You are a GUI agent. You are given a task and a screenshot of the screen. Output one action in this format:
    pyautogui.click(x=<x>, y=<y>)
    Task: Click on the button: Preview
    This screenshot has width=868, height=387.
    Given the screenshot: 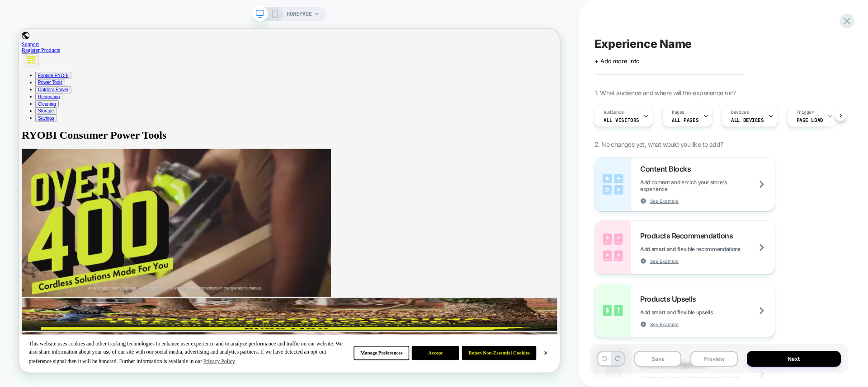 What is the action you would take?
    pyautogui.click(x=714, y=359)
    